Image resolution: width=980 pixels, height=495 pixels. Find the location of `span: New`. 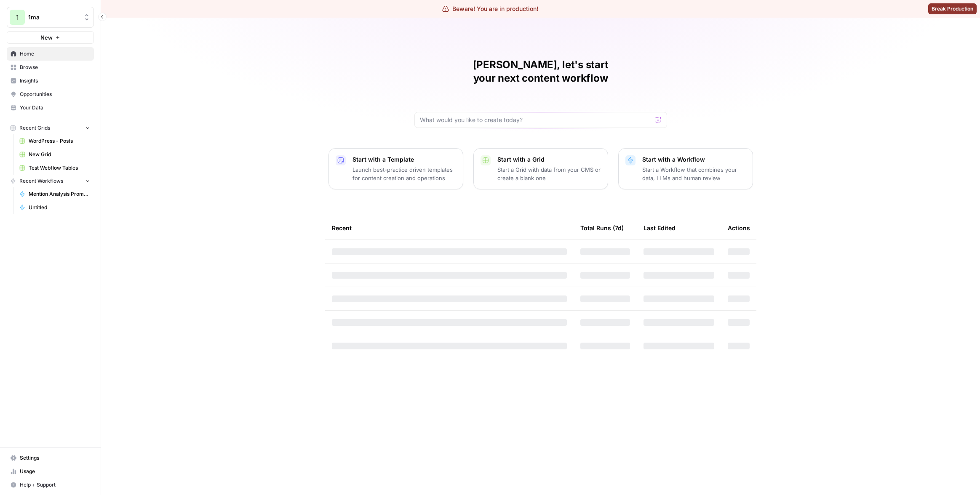

span: New is located at coordinates (46, 38).